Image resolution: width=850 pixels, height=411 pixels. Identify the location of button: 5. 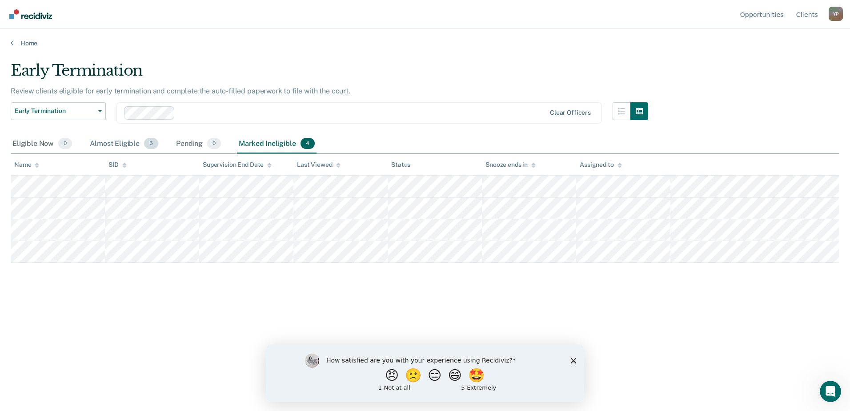
(211, 31).